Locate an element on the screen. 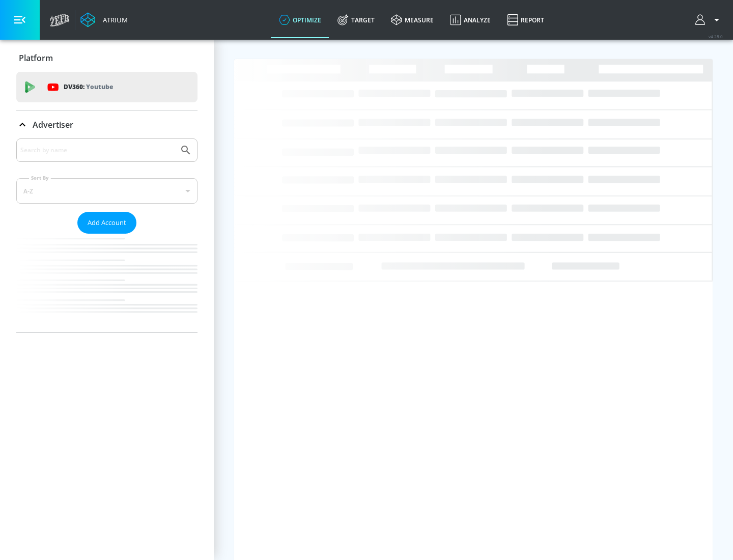  div: Platform is located at coordinates (107, 58).